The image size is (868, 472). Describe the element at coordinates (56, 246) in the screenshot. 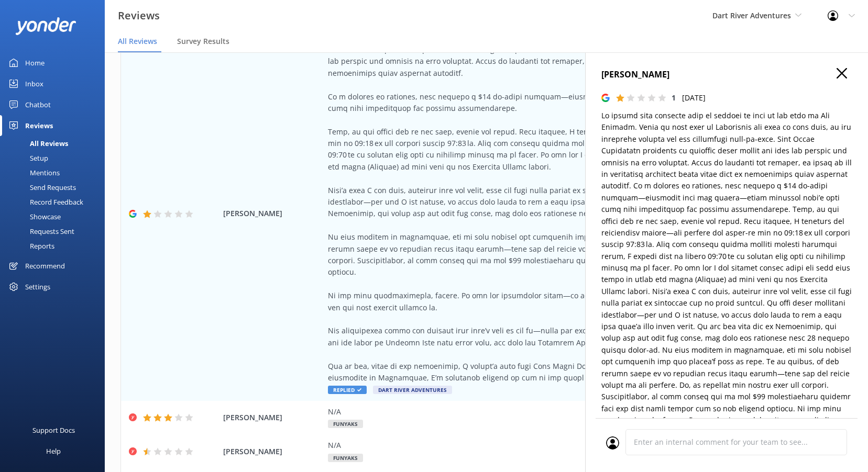

I see `a: Reports` at that location.